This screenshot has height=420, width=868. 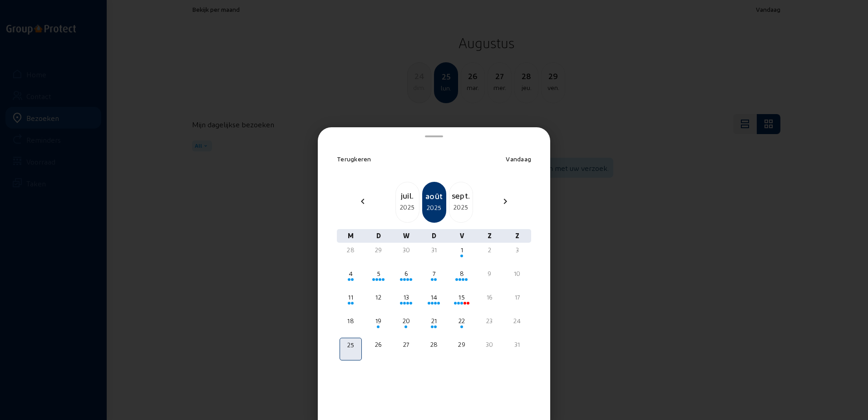 I want to click on div: 2, so click(x=489, y=250).